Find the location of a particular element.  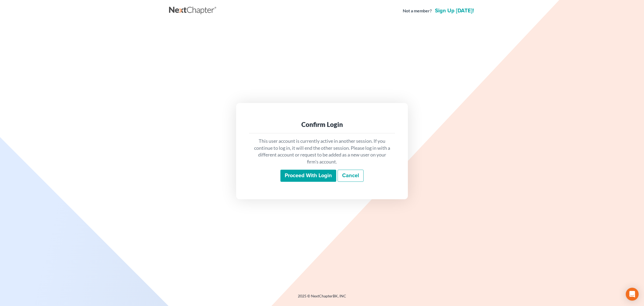

p: This user account is currently active in another session. If you continue to log in, it will end ... is located at coordinates (322, 151).